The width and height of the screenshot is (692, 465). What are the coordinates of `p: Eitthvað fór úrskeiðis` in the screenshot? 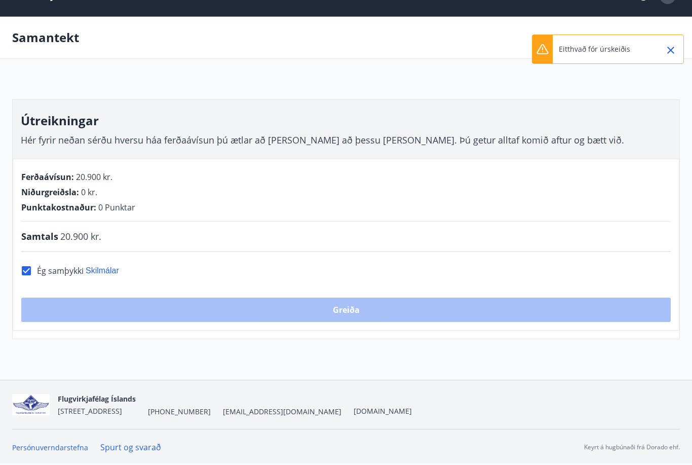 It's located at (594, 49).